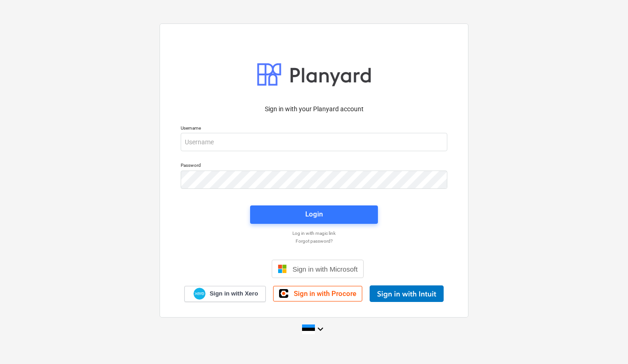  I want to click on p: Password, so click(314, 166).